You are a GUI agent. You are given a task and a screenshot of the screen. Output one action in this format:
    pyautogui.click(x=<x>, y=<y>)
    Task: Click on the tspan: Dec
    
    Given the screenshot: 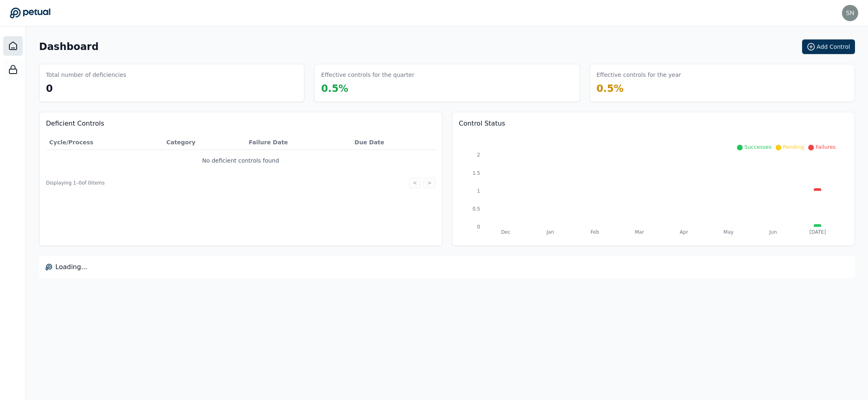 What is the action you would take?
    pyautogui.click(x=505, y=232)
    